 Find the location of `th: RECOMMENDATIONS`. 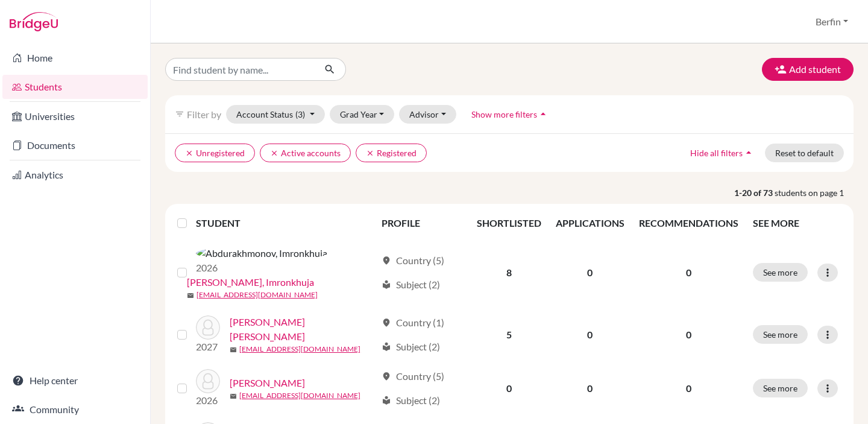

th: RECOMMENDATIONS is located at coordinates (689, 223).